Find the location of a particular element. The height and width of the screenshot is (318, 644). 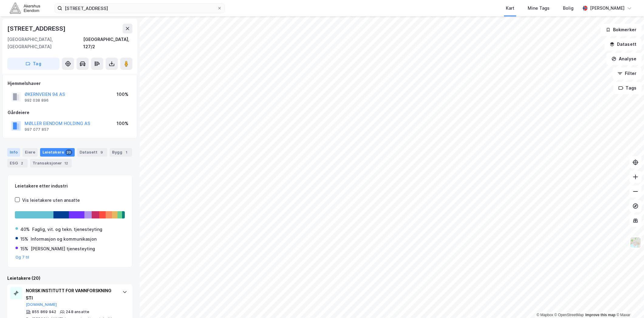

div: Datasett is located at coordinates (92, 152).